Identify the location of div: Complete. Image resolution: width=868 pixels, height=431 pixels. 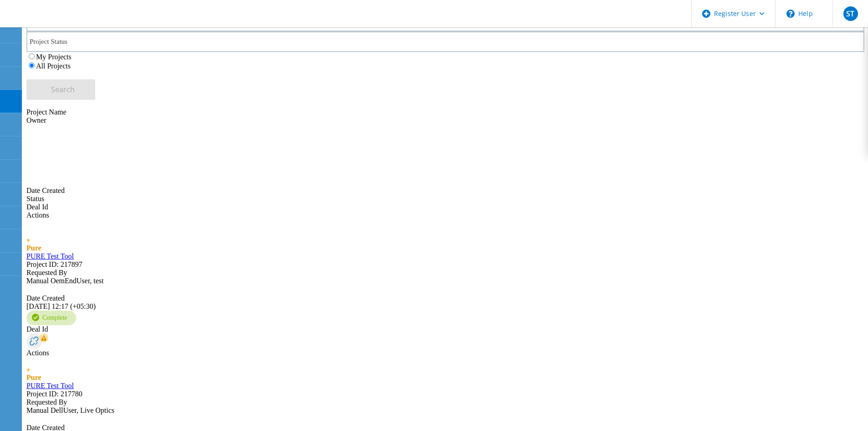
(51, 318).